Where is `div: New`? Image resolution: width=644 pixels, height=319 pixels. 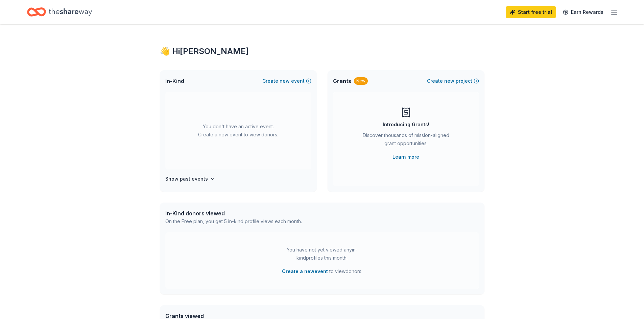
div: New is located at coordinates (360, 81).